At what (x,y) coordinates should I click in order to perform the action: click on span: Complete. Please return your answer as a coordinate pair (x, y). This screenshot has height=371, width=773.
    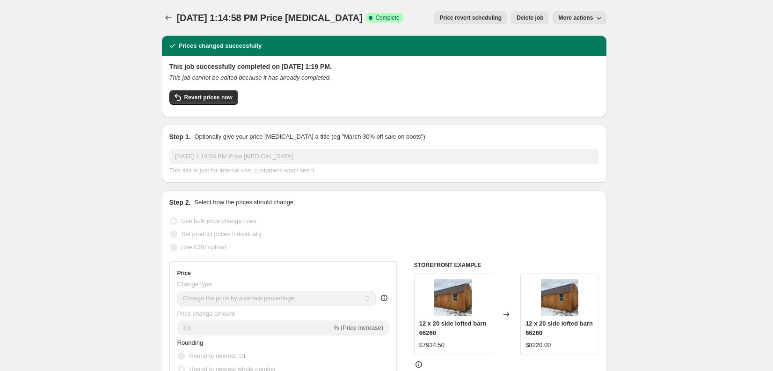
    Looking at the image, I should click on (387, 18).